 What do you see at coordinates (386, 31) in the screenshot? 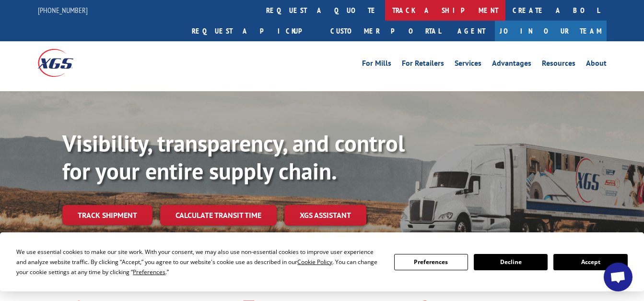
I see `a: Customer Portal` at bounding box center [386, 31].